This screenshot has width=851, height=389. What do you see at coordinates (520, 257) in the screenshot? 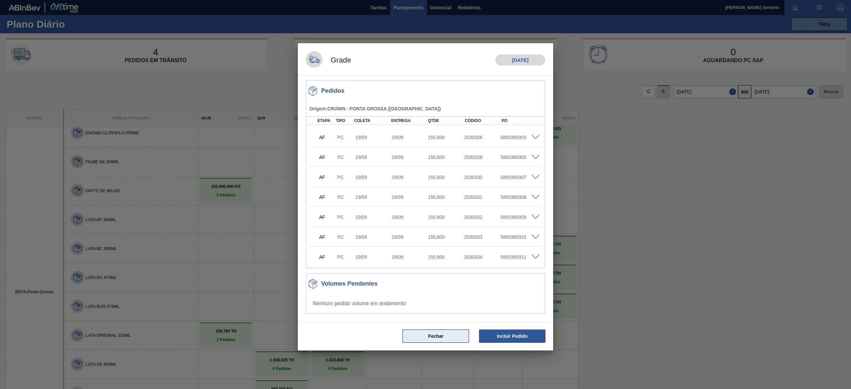
I see `div: 5800369311` at bounding box center [520, 257].